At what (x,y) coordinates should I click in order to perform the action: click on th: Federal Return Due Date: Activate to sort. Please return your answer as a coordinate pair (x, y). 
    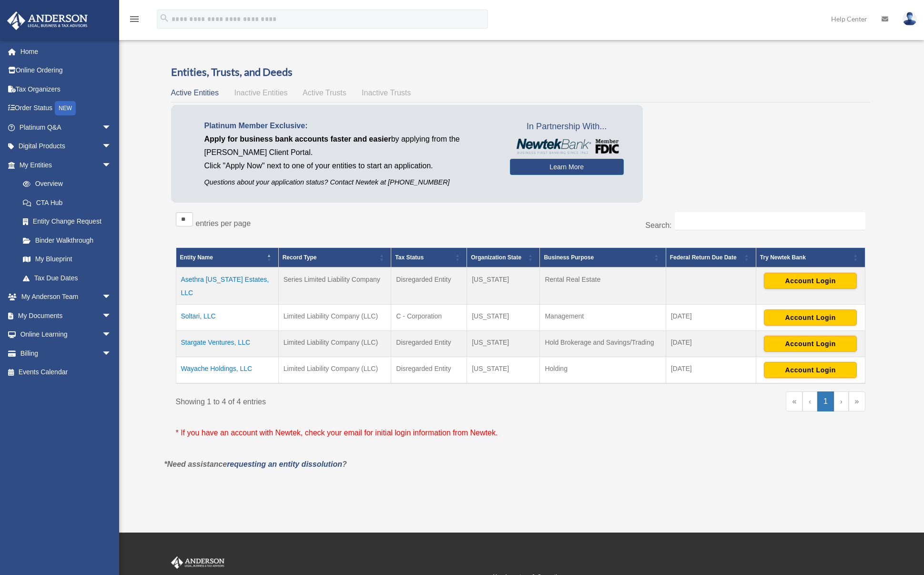
    Looking at the image, I should click on (711, 258).